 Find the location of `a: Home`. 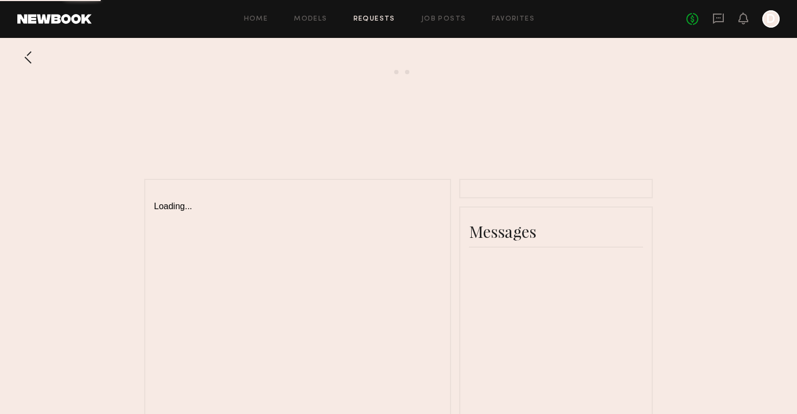

a: Home is located at coordinates (256, 19).